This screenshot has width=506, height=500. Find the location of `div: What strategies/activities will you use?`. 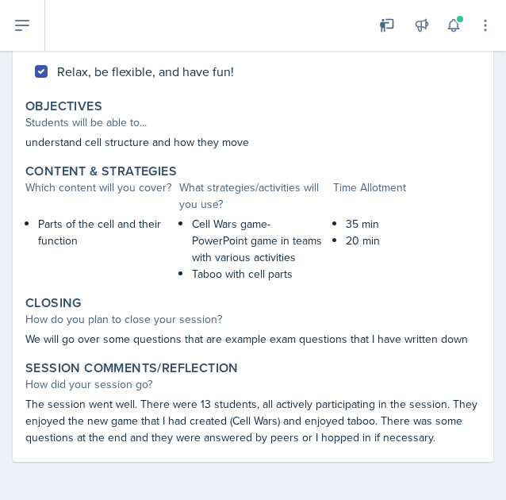

div: What strategies/activities will you use? is located at coordinates (253, 196).